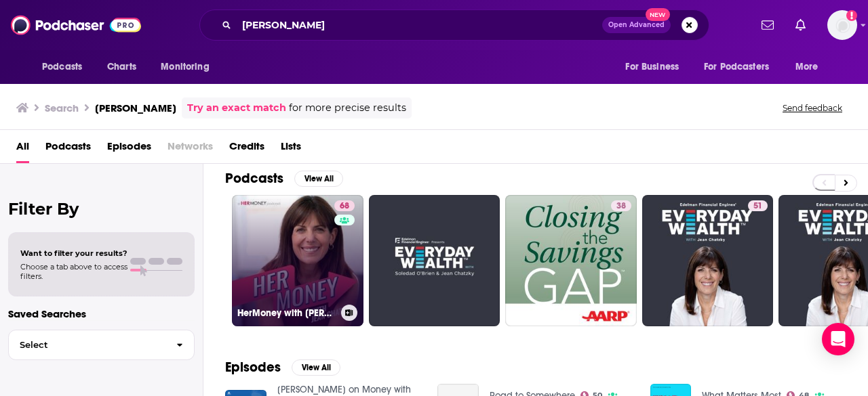 This screenshot has width=868, height=396. Describe the element at coordinates (291, 149) in the screenshot. I see `span: Lists` at that location.